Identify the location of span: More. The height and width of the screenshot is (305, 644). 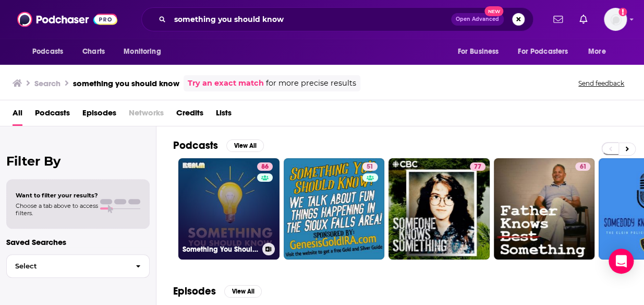
(597, 51).